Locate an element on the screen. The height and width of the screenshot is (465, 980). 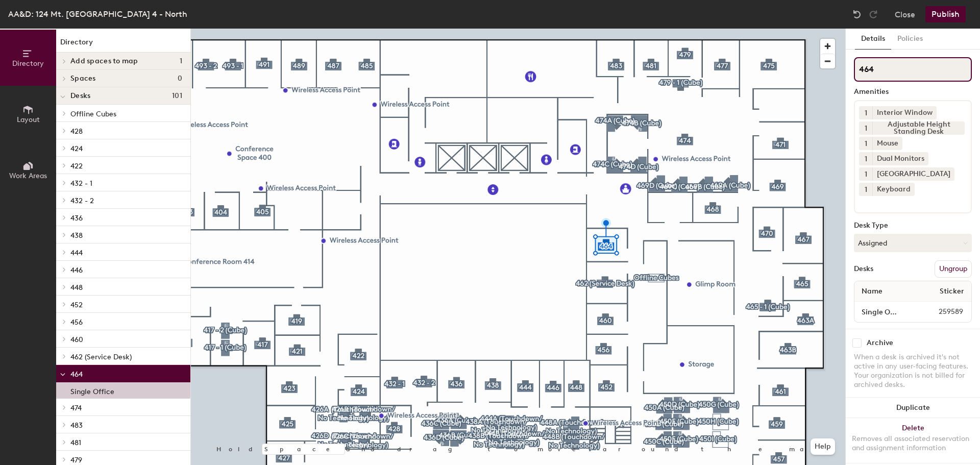
p: Single Office is located at coordinates (92, 390).